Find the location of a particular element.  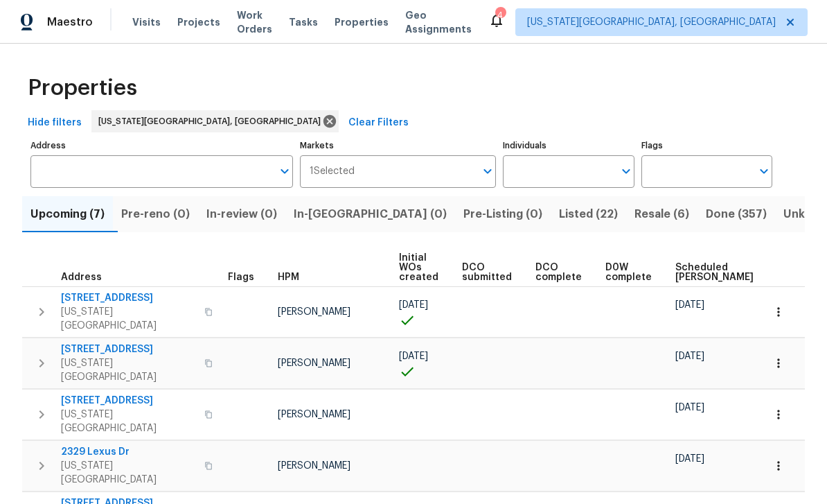

span: Tasks is located at coordinates (304, 22).